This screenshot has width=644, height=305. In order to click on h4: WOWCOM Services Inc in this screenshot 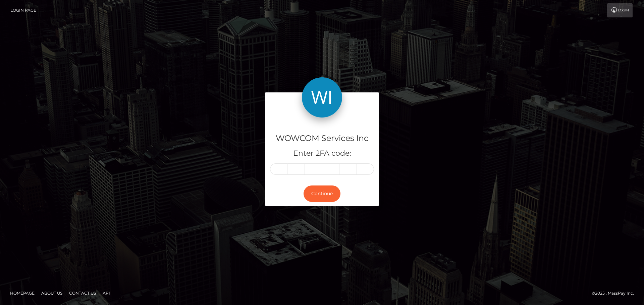, I will do `click(322, 138)`.